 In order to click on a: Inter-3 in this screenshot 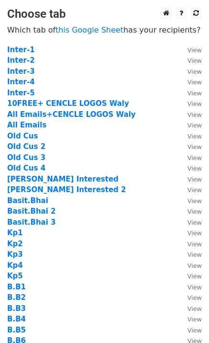, I will do `click(21, 71)`.